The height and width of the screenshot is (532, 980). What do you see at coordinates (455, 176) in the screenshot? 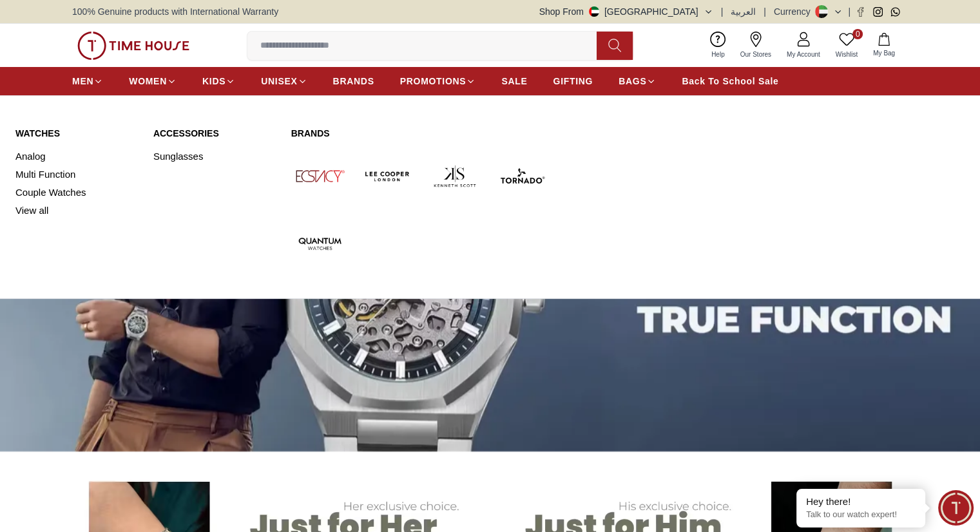
I see `img: Kenneth Scott` at bounding box center [455, 176].